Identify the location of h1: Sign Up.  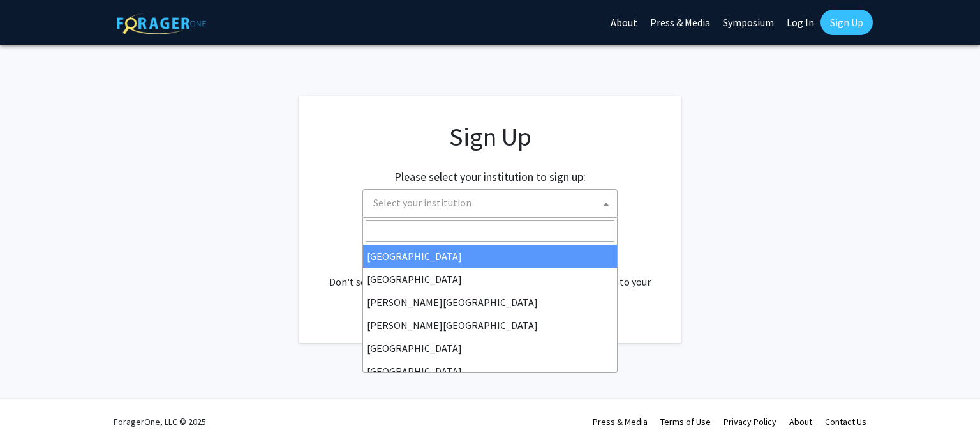
(490, 137).